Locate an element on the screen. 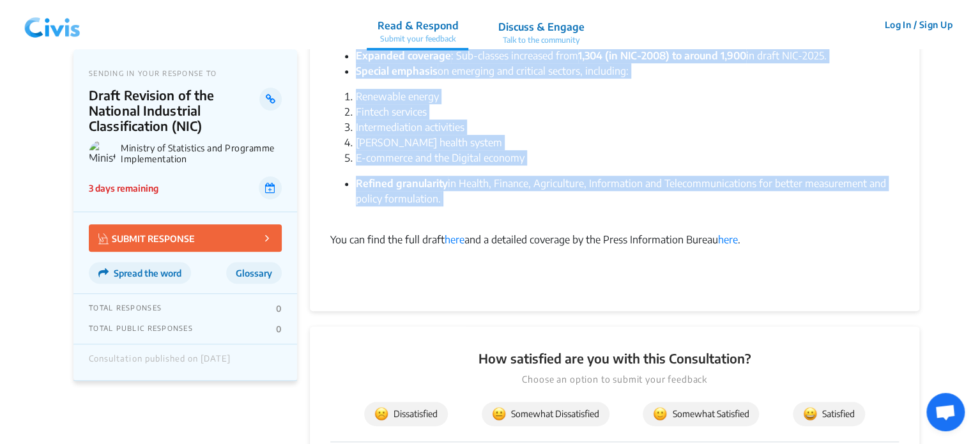 The image size is (980, 444). p: How satisfied are you with this Consultation? is located at coordinates (614, 359).